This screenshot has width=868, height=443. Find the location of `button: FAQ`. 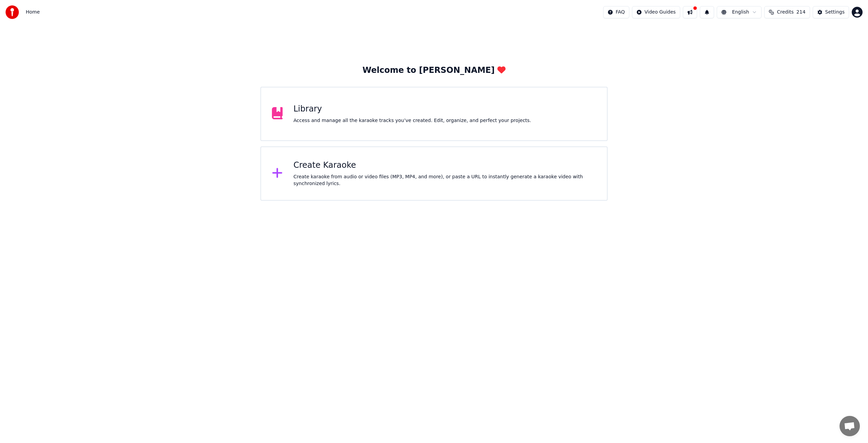

button: FAQ is located at coordinates (616, 13).